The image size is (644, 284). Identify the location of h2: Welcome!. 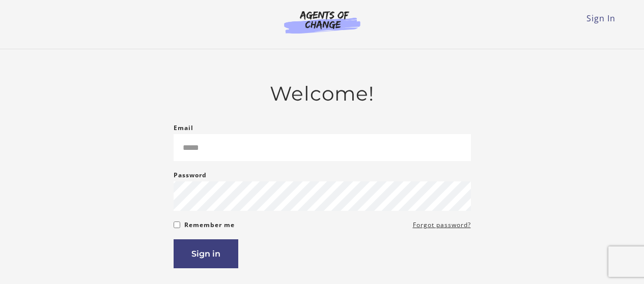
(322, 94).